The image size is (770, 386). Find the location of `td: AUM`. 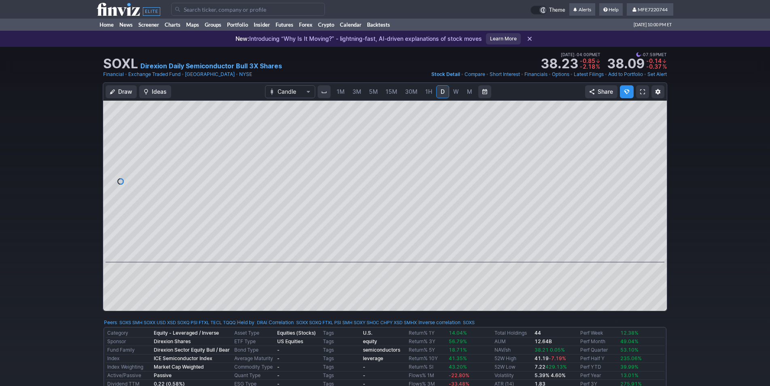

td: AUM is located at coordinates (512, 342).